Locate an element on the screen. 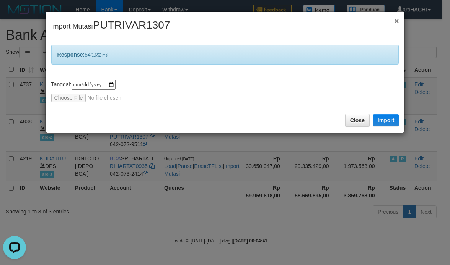 This screenshot has width=450, height=265. button: Import is located at coordinates (386, 120).